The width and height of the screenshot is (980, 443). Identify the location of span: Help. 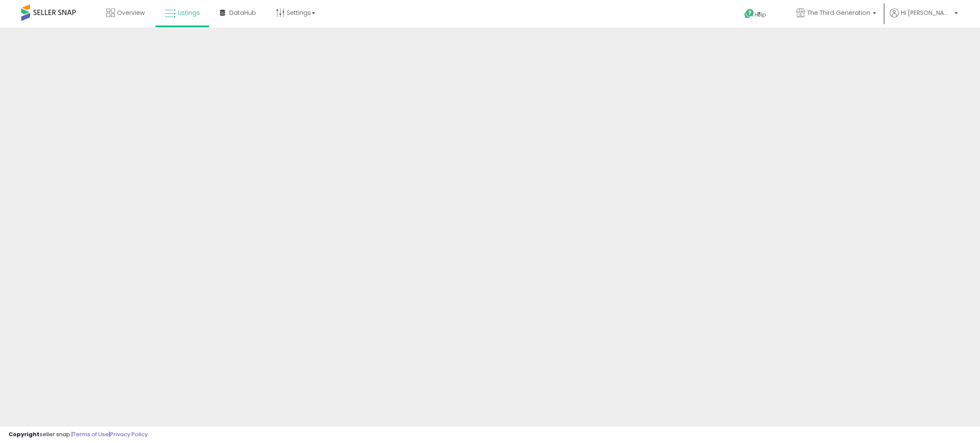
(760, 15).